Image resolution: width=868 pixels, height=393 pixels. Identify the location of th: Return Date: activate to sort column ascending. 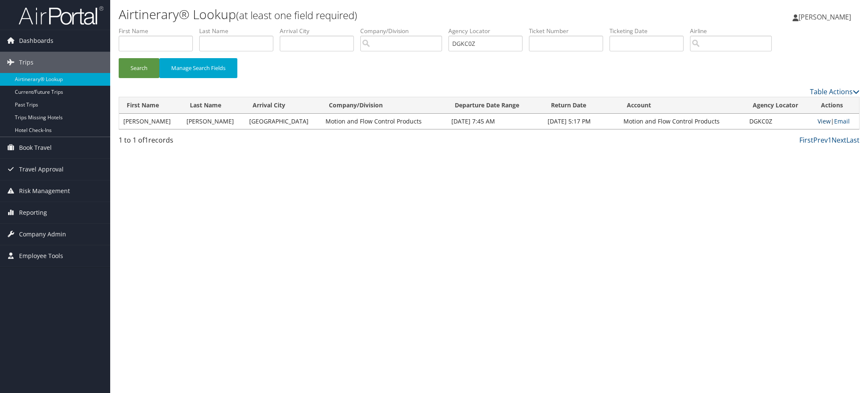
(581, 105).